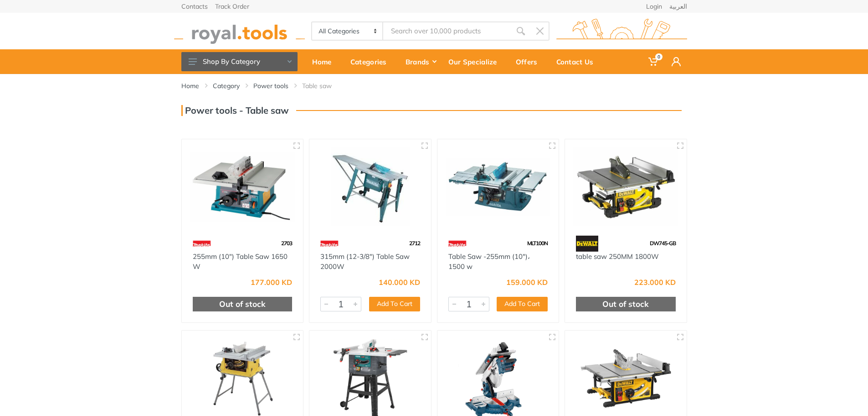 The height and width of the screenshot is (416, 868). Describe the element at coordinates (415, 243) in the screenshot. I see `span: 2712` at that location.